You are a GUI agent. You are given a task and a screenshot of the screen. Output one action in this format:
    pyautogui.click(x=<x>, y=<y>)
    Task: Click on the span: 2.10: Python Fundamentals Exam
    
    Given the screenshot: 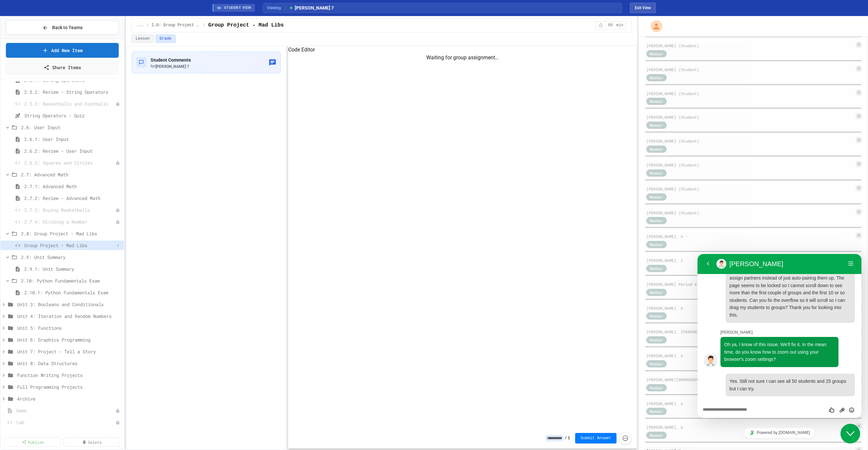 What is the action you would take?
    pyautogui.click(x=71, y=281)
    